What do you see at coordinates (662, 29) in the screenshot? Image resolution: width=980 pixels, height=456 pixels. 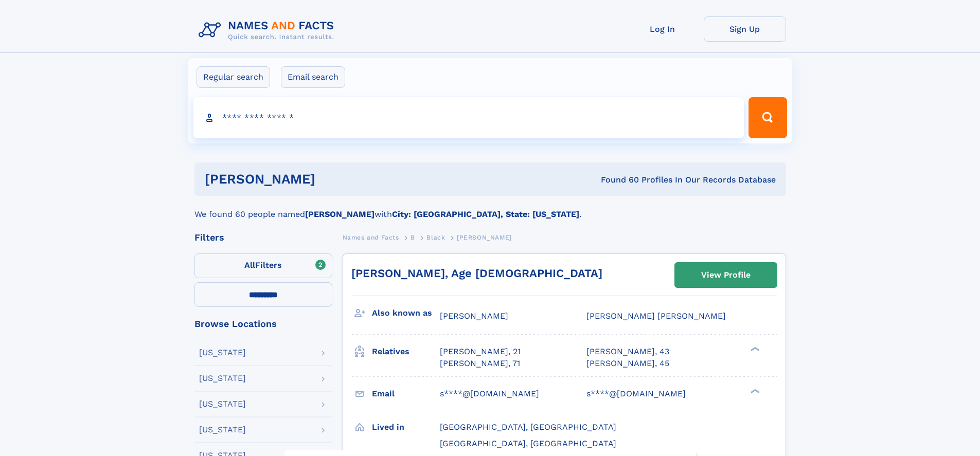 I see `a: Log In` at bounding box center [662, 29].